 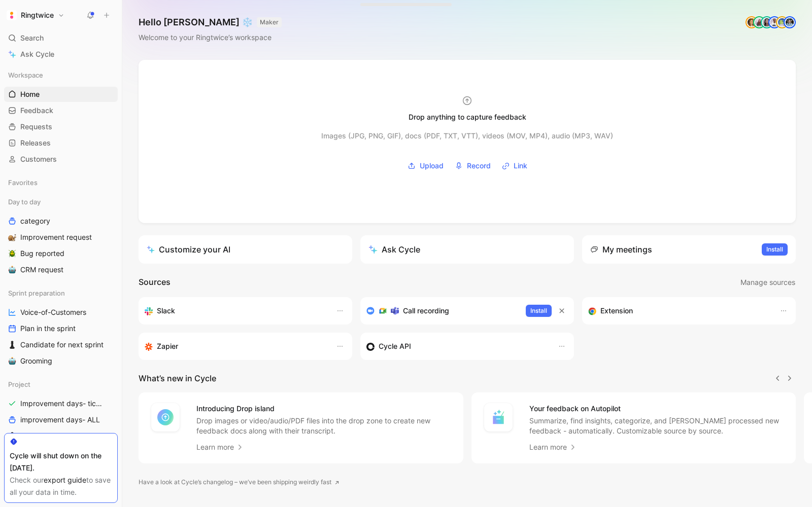 What do you see at coordinates (61, 420) in the screenshot?
I see `a: improvement days- ALL` at bounding box center [61, 420].